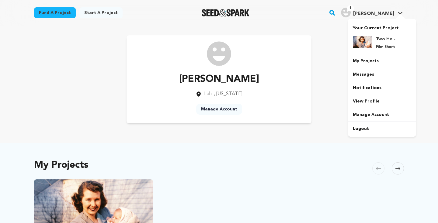 The width and height of the screenshot is (438, 223). What do you see at coordinates (209, 94) in the screenshot?
I see `span: Lehi` at bounding box center [209, 94].